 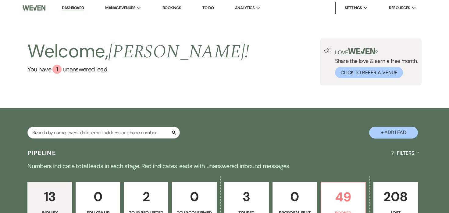 What do you see at coordinates (362, 51) in the screenshot?
I see `img: weven-logo-green.svg` at bounding box center [362, 51].